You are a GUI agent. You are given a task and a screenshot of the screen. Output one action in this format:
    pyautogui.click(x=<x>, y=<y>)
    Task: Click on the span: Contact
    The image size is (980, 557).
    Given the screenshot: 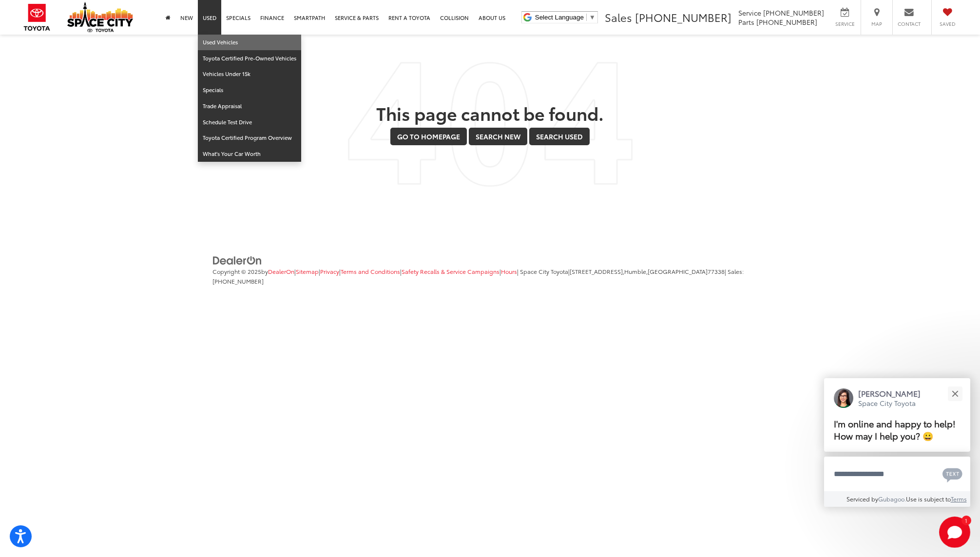 What is the action you would take?
    pyautogui.click(x=909, y=24)
    